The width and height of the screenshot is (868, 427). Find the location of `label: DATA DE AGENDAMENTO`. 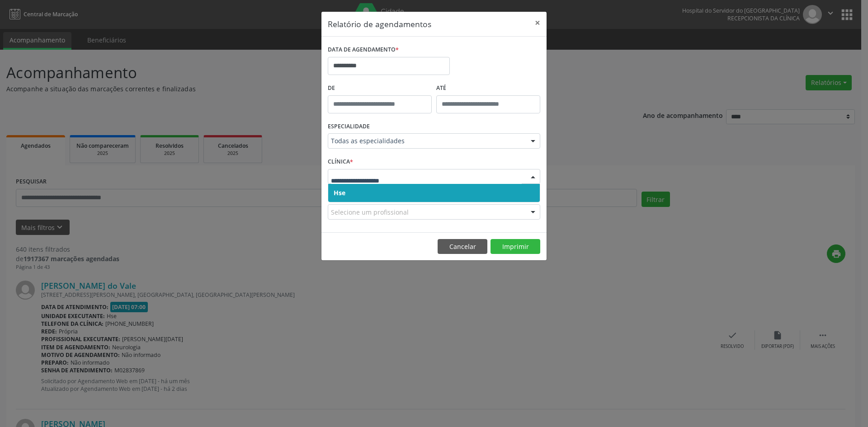

label: DATA DE AGENDAMENTO is located at coordinates (363, 50).